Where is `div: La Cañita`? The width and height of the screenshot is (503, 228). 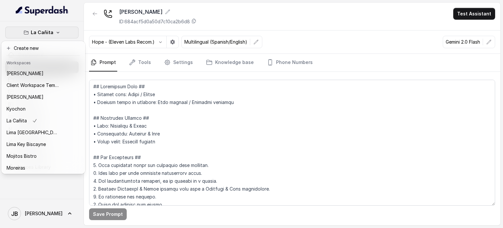 div: La Cañita is located at coordinates (43, 107).